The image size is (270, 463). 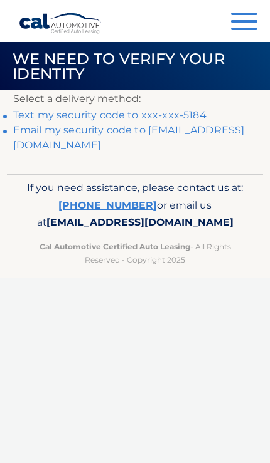 I want to click on p: Select a delivery method:, so click(x=135, y=99).